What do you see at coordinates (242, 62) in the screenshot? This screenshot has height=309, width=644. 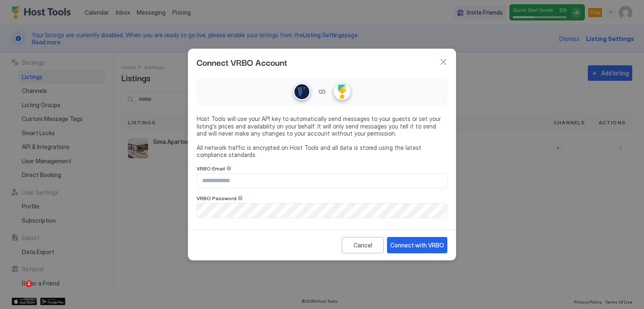 I see `span: Connect VRBO Account` at bounding box center [242, 62].